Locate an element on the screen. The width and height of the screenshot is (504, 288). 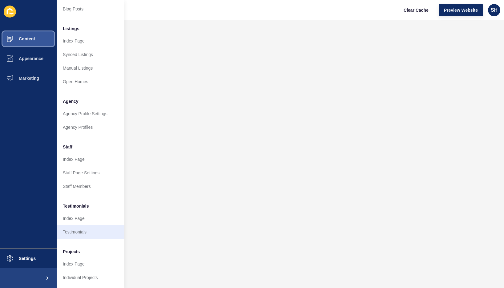
a: Manual Listings is located at coordinates (91, 68).